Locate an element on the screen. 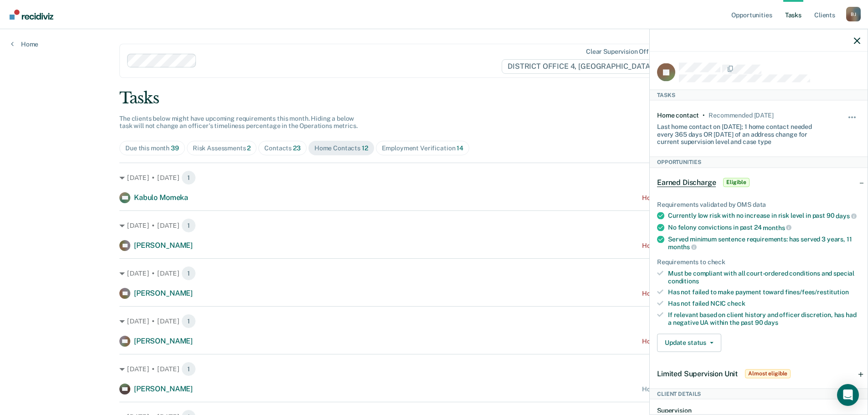 Image resolution: width=868 pixels, height=415 pixels. span: The clients below might have upcoming requirements this month. Hiding a below task will not chang... is located at coordinates (238, 122).